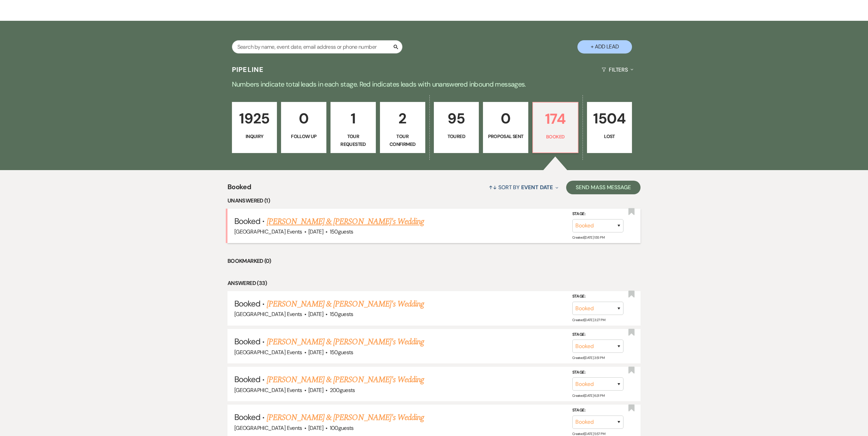 This screenshot has width=868, height=436. I want to click on p: 174, so click(555, 119).